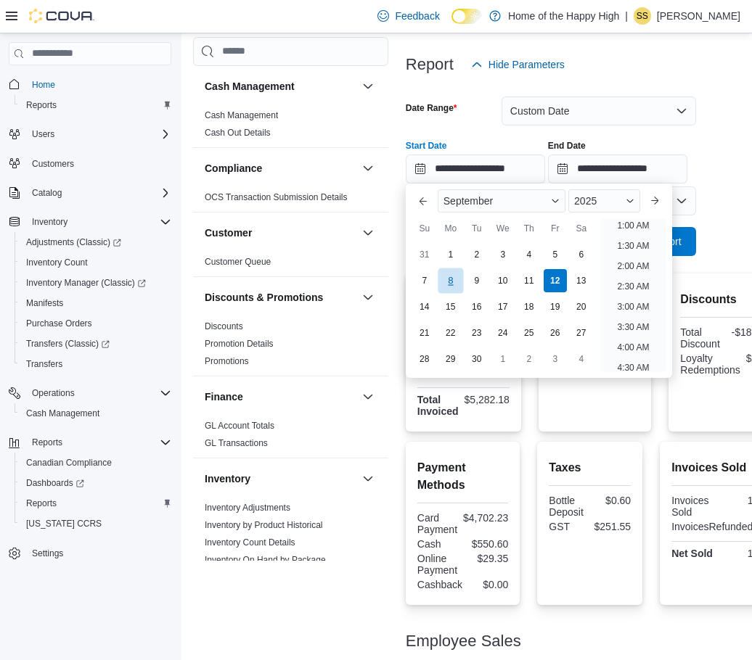 This screenshot has width=752, height=660. What do you see at coordinates (477, 307) in the screenshot?
I see `div: day-16` at bounding box center [477, 307].